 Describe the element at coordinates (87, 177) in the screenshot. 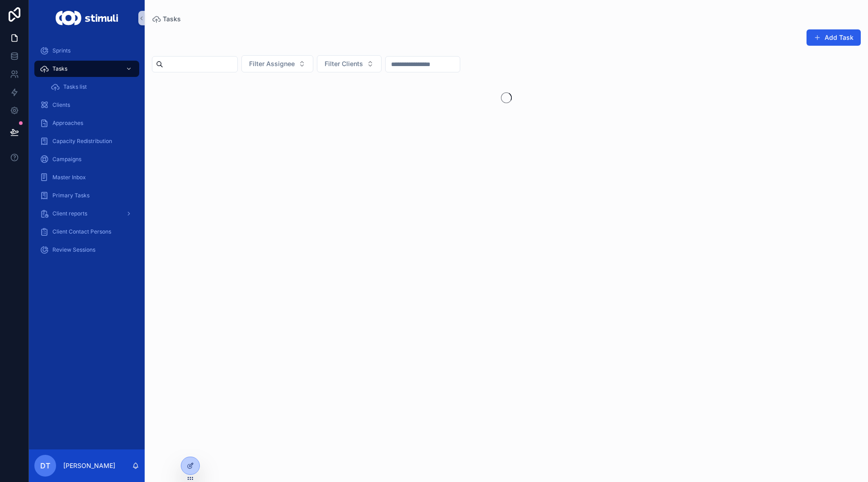

I see `a: Master Inbox` at that location.